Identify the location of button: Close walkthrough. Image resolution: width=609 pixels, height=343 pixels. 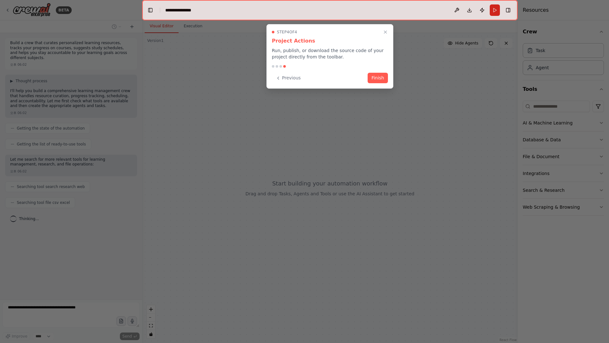
(386, 32).